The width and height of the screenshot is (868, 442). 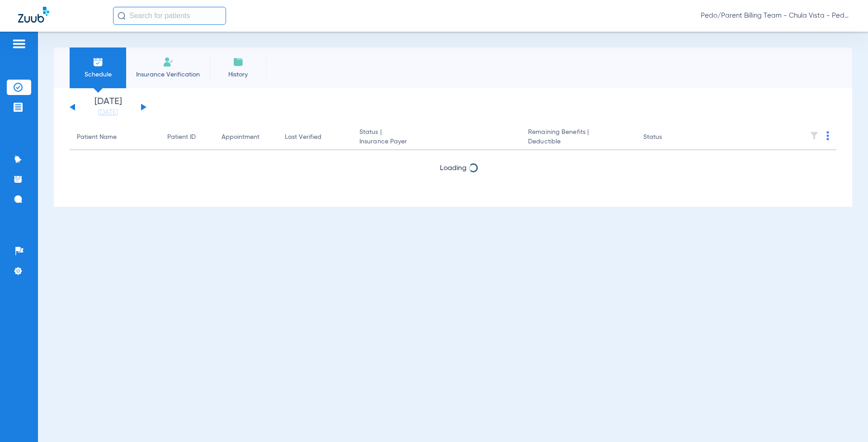 I want to click on img: Search Icon, so click(x=122, y=15).